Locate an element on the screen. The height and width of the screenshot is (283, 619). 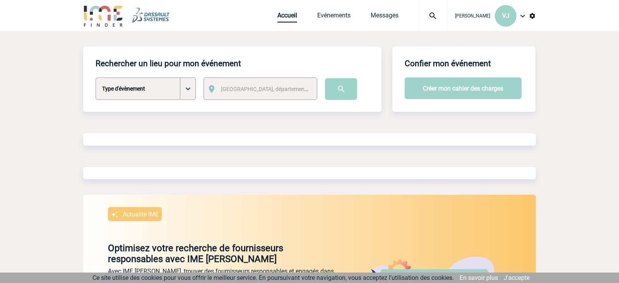
a: Accueil is located at coordinates (287, 17).